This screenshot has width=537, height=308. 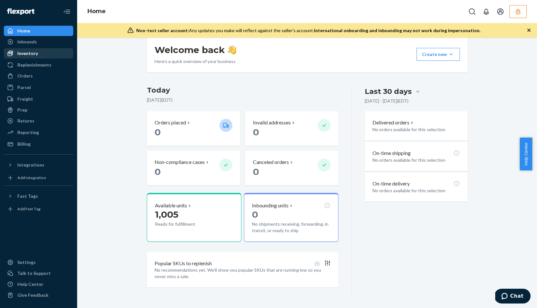 What do you see at coordinates (438, 54) in the screenshot?
I see `button: Create new` at bounding box center [438, 54].